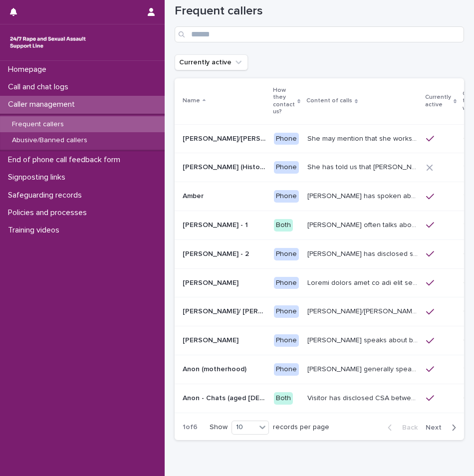  Describe the element at coordinates (319, 11) in the screenshot. I see `h1: Frequent callers` at that location.